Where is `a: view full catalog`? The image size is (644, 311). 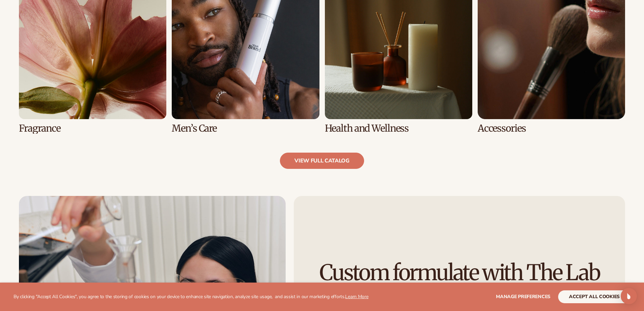 a: view full catalog is located at coordinates (322, 161).